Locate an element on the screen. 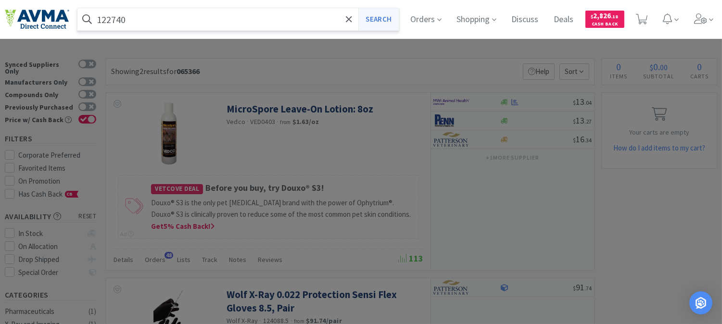 This screenshot has width=722, height=324. input: Search by item, sku, manufacturer, ingredient, size... is located at coordinates (238, 19).